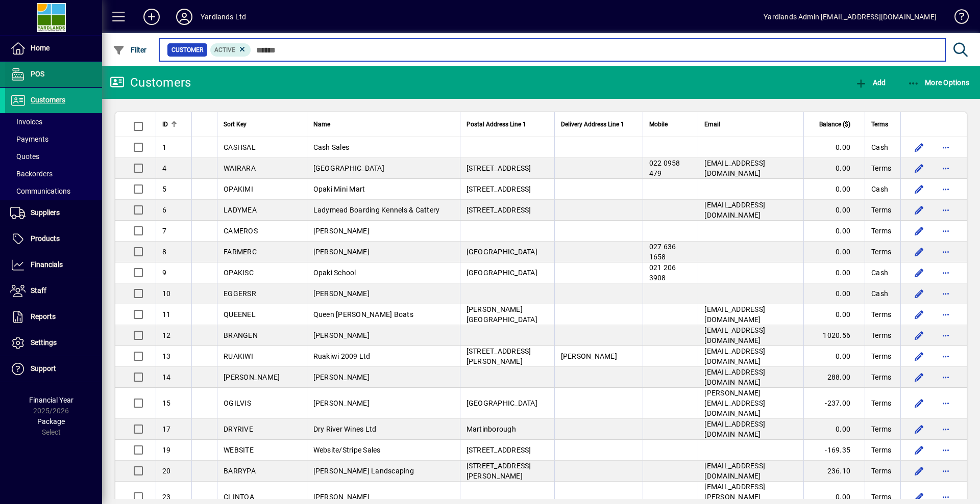 Image resolution: width=980 pixels, height=504 pixels. Describe the element at coordinates (41, 192) in the screenshot. I see `span: Communications` at that location.